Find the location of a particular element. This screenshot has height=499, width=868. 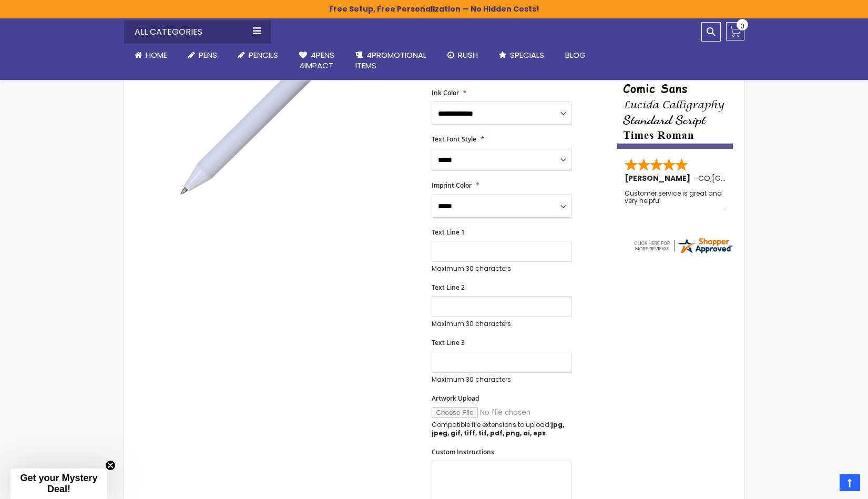

span: CO is located at coordinates (704, 178).